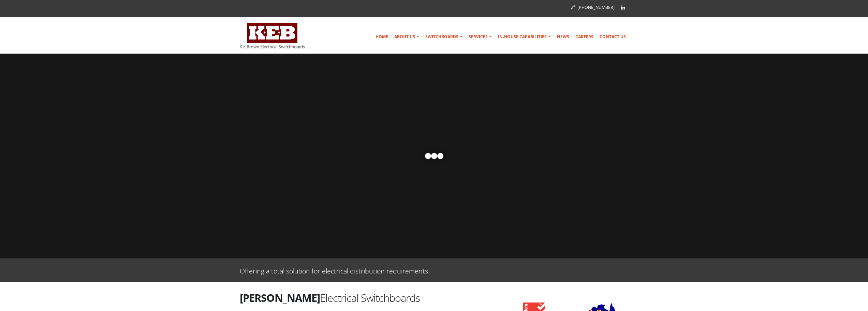 This screenshot has height=311, width=868. What do you see at coordinates (584, 37) in the screenshot?
I see `a: Careers` at bounding box center [584, 37].